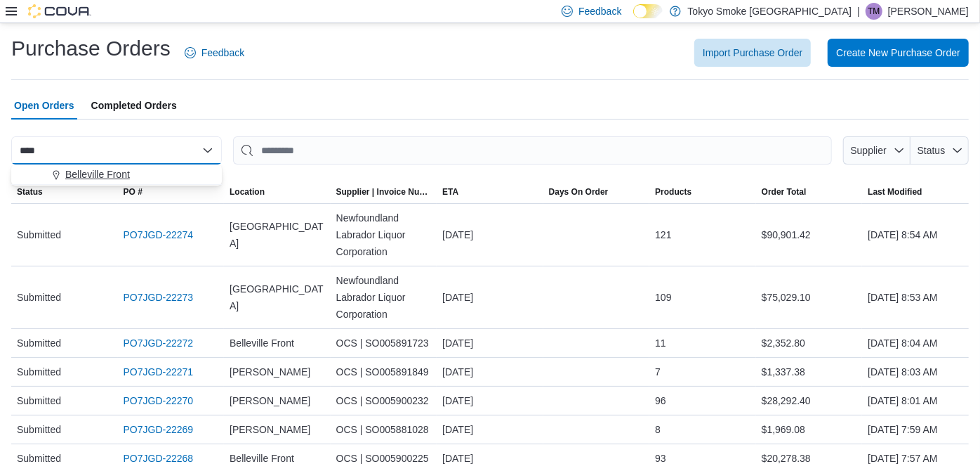 This screenshot has width=980, height=464. I want to click on div: $28,292.40, so click(810, 401).